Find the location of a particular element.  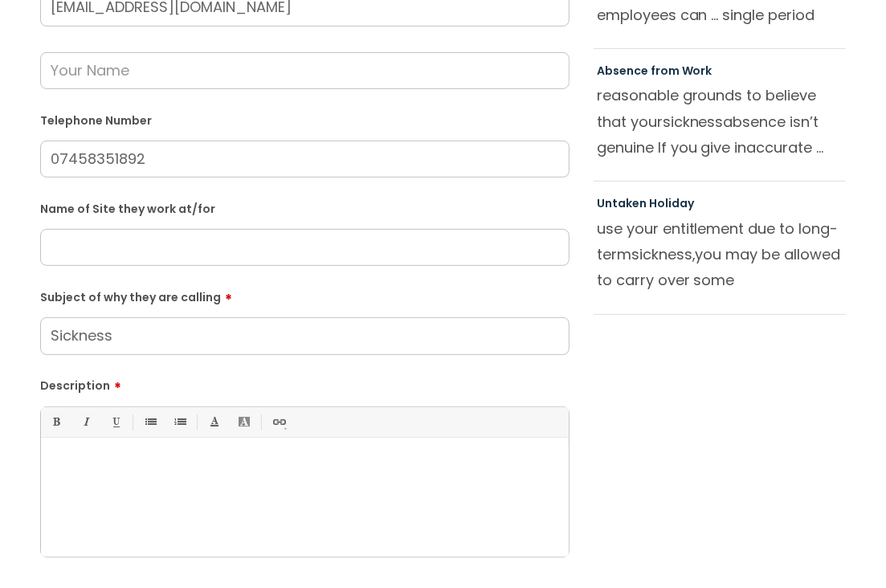

a: 1. Ordered List (Ctrl-Shift-8) is located at coordinates (179, 422).